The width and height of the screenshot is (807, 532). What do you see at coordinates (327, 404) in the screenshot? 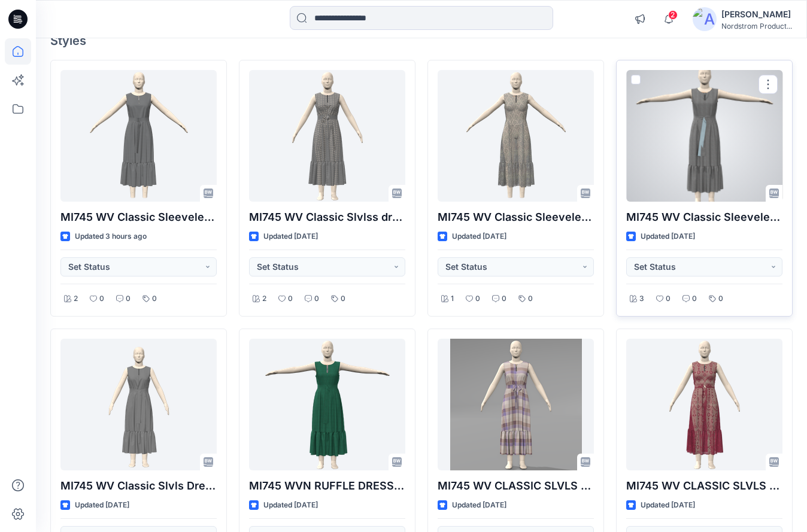
I see `a: MI745 WVN RUFFLE DRESS MU` at bounding box center [327, 404].